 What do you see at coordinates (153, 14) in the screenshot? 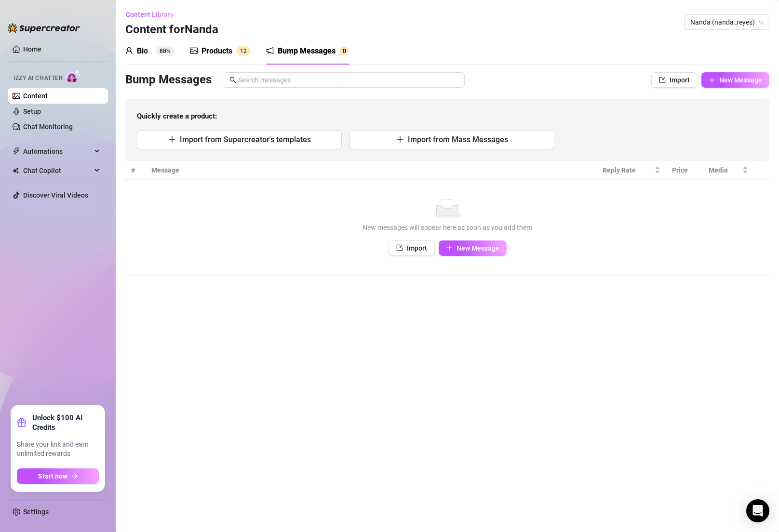
I see `button: Content Library` at bounding box center [153, 14].